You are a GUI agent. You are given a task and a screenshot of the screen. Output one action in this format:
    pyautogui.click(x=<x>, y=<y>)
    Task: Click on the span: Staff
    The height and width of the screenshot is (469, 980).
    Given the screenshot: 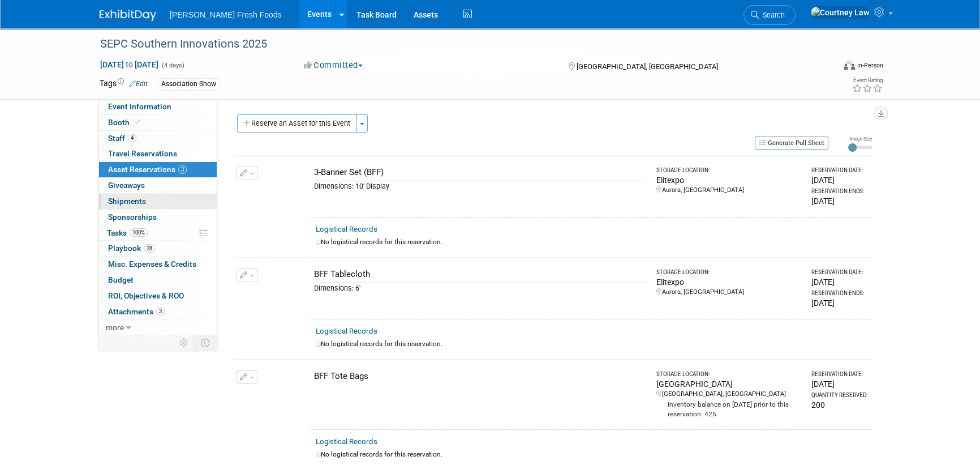 What is the action you would take?
    pyautogui.click(x=122, y=138)
    